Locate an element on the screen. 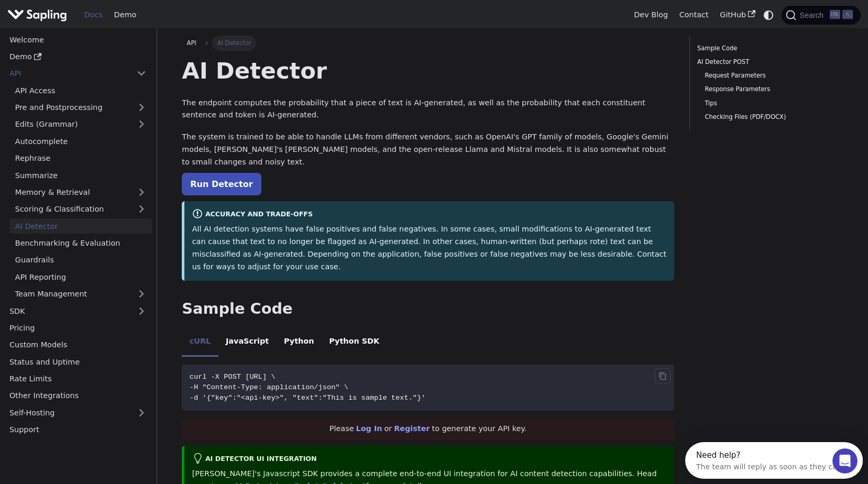  a: Status and Uptime is located at coordinates (77, 361).